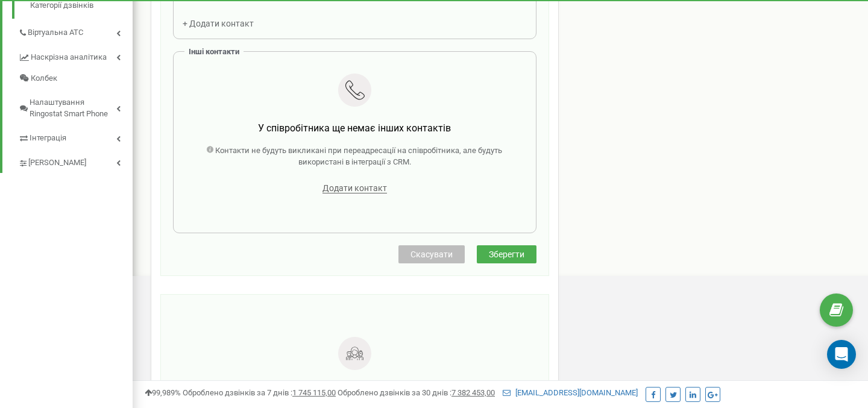 This screenshot has height=408, width=868. Describe the element at coordinates (358, 156) in the screenshot. I see `span: Контакти не будуть викликані при переадресації на співробітника, але будуть використані в інтегра...` at that location.